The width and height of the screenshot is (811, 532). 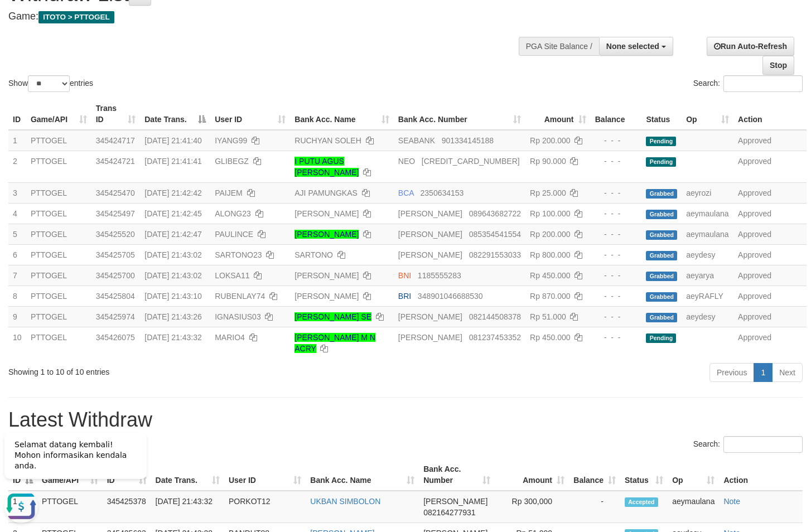 I want to click on a: 1, so click(x=762, y=372).